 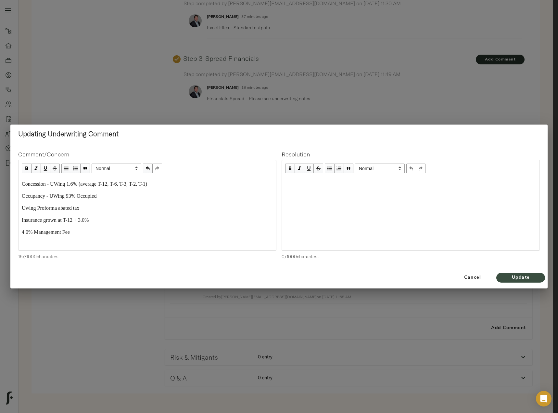 What do you see at coordinates (50, 208) in the screenshot?
I see `span: Uwing Proforma abated tax` at bounding box center [50, 208].